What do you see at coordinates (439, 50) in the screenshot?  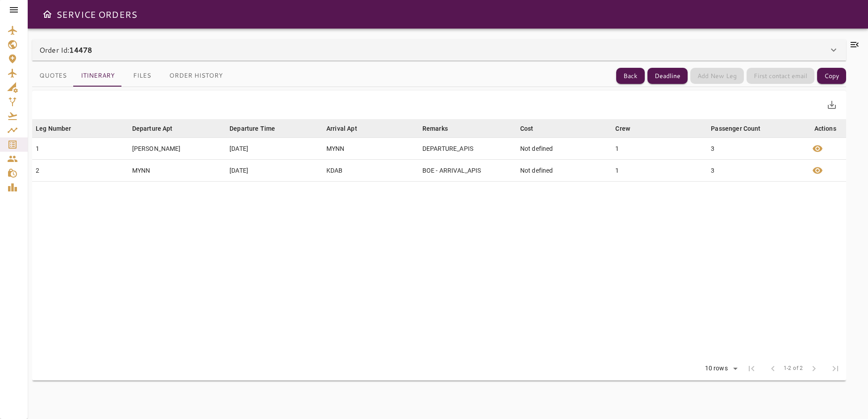 I see `div: Order Id:14478` at bounding box center [439, 50].